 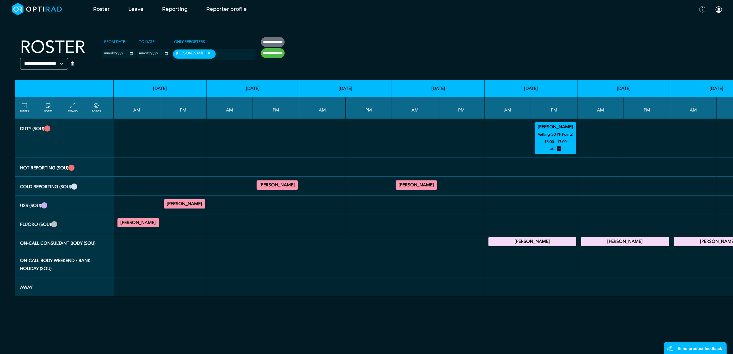 I want to click on th: On-Call Consultant Body (SOU), so click(x=64, y=243).